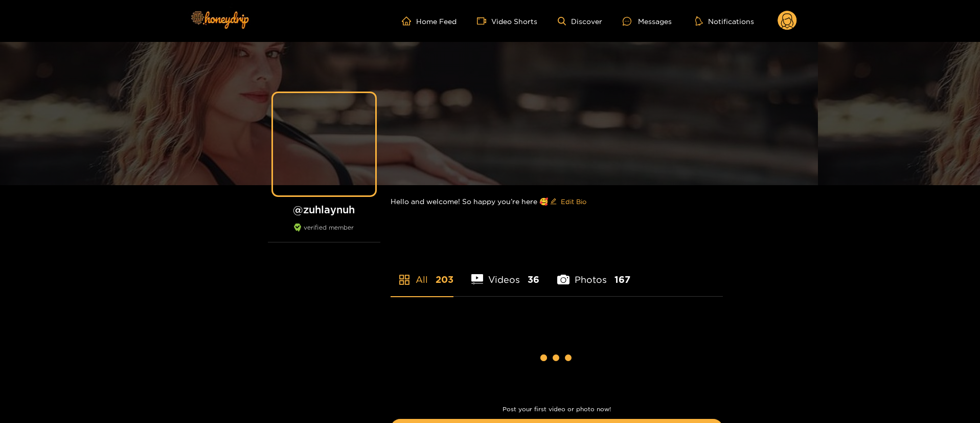  Describe the element at coordinates (409, 21) in the screenshot. I see `span: home` at that location.